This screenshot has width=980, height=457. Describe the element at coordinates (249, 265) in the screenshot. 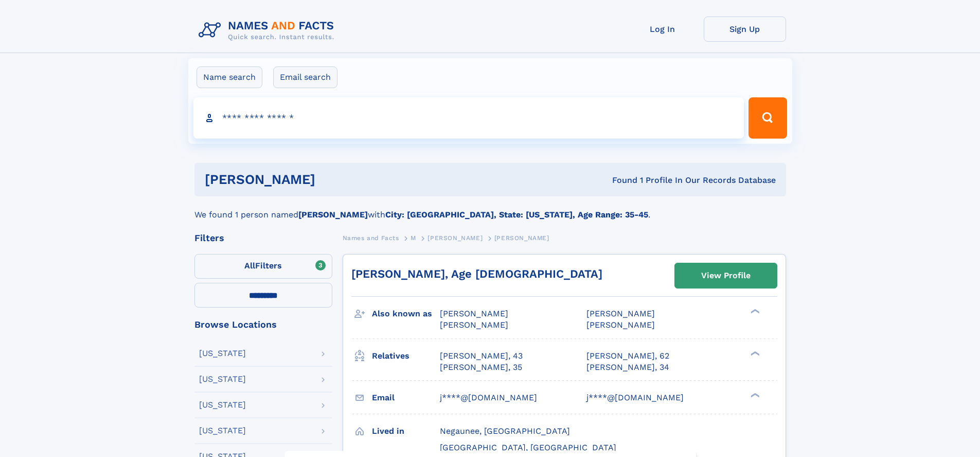

I see `span: All` at that location.